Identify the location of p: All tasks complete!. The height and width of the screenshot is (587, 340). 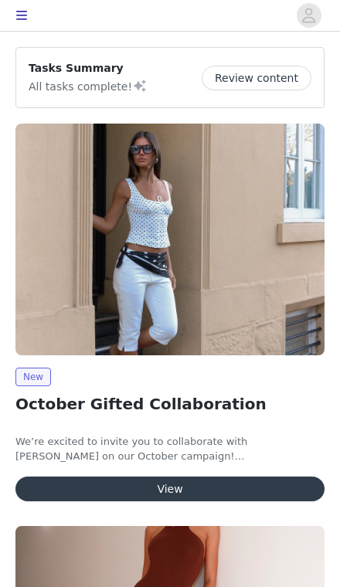
(88, 86).